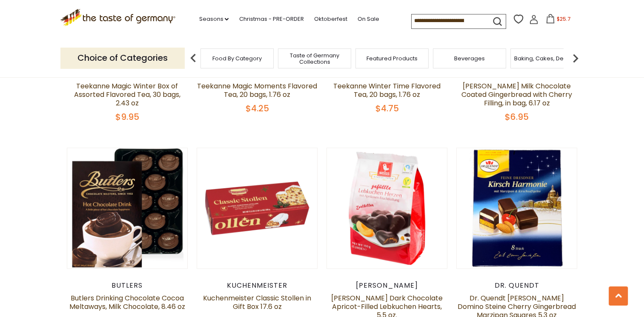  What do you see at coordinates (392, 58) in the screenshot?
I see `span: Featured Products` at bounding box center [392, 58].